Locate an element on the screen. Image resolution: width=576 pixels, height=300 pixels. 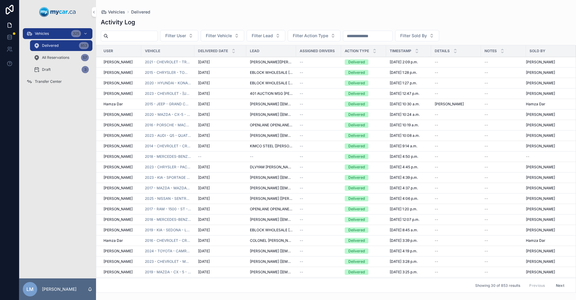
h1: Activity Log is located at coordinates (118, 22).